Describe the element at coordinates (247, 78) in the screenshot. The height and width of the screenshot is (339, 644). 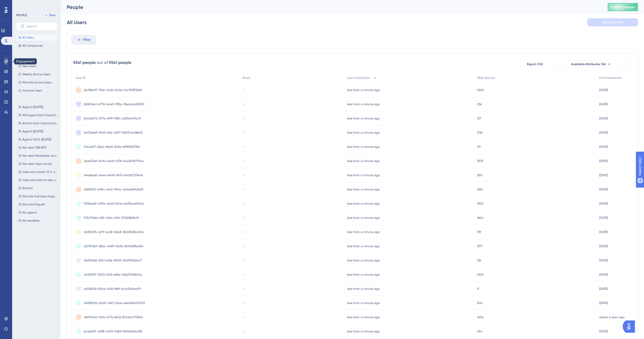
I see `span: Email` at that location.